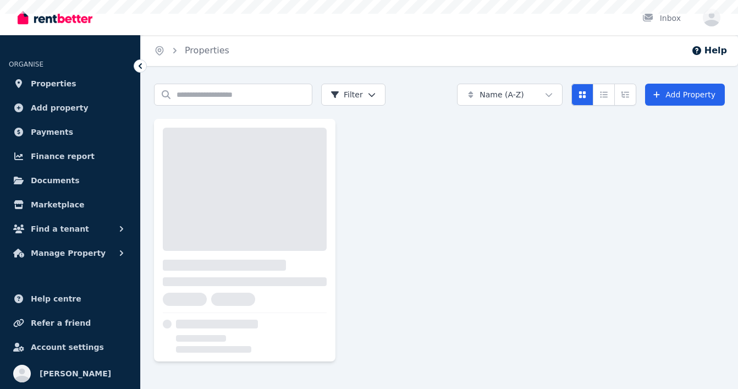 The height and width of the screenshot is (389, 738). What do you see at coordinates (60, 229) in the screenshot?
I see `span: Find a tenant` at bounding box center [60, 229].